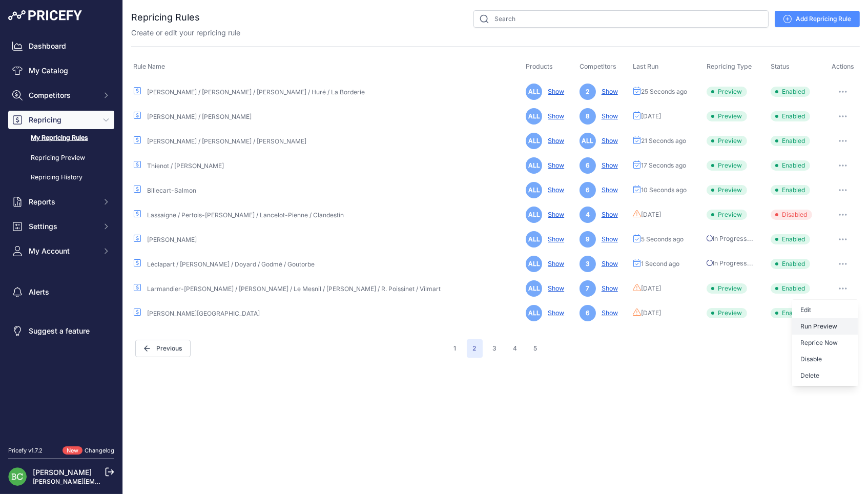  What do you see at coordinates (61, 292) in the screenshot?
I see `a: Alerts` at bounding box center [61, 292].